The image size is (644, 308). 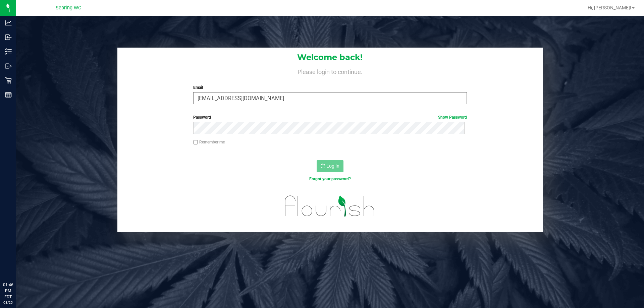 I want to click on inline-svg: Outbound, so click(x=8, y=66).